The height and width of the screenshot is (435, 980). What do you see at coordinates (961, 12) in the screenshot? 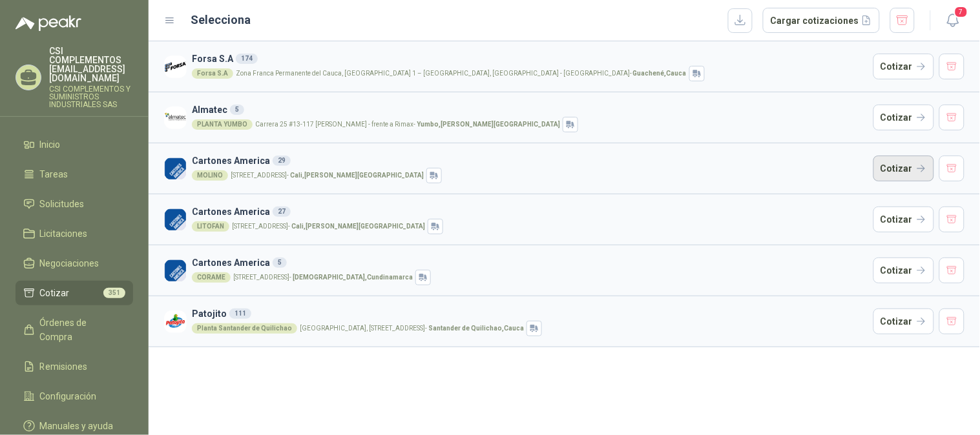
I see `span: 7` at bounding box center [961, 12].